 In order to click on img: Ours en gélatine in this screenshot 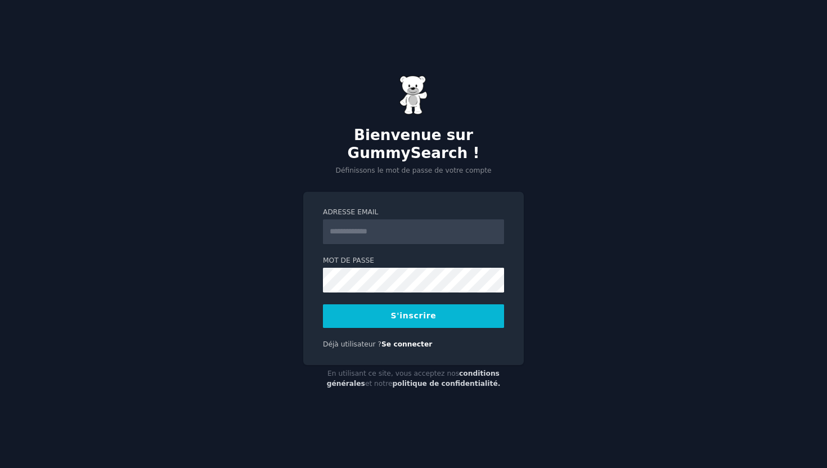, I will do `click(413, 95)`.